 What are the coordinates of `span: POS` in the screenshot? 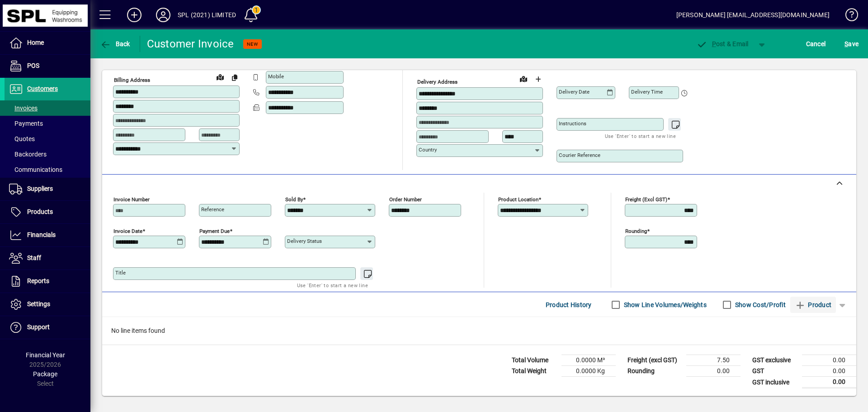 It's located at (33, 66).